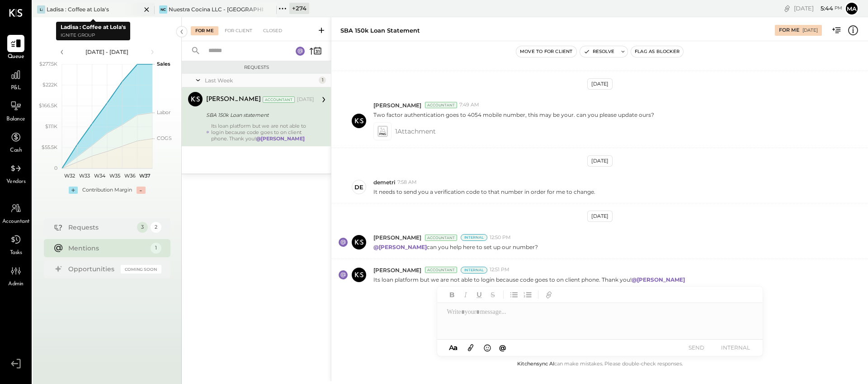  Describe the element at coordinates (156, 227) in the screenshot. I see `div: 2` at that location.